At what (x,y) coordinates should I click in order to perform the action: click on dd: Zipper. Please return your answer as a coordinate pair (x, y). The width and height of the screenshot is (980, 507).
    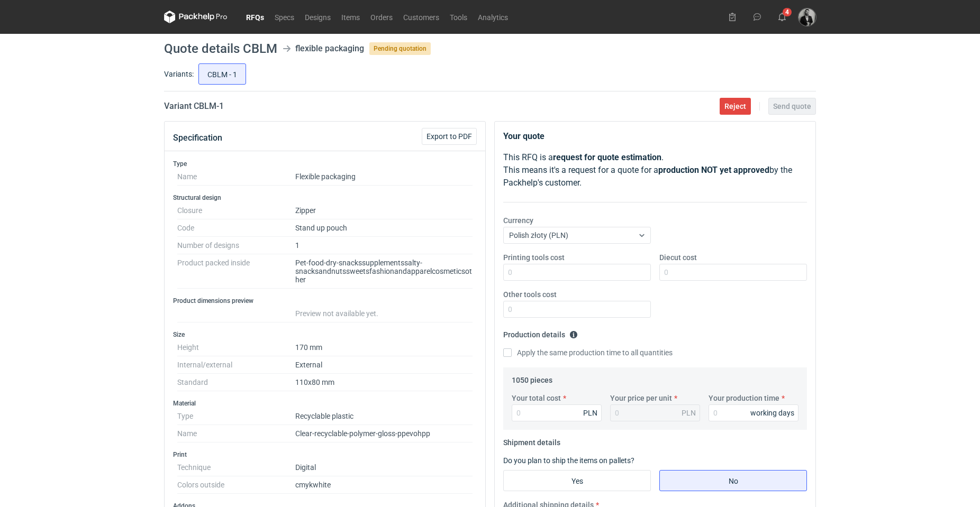
    Looking at the image, I should click on (384, 211).